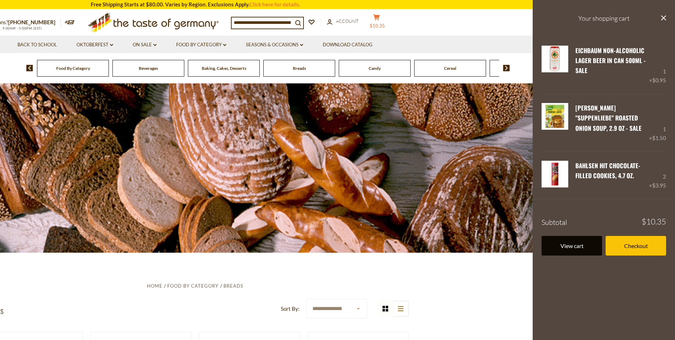  What do you see at coordinates (377, 23) in the screenshot?
I see `button: $10.35` at bounding box center [377, 23].